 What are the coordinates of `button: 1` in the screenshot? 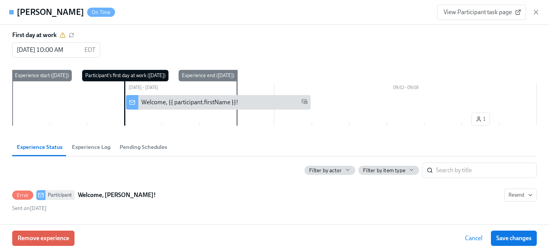 It's located at (480, 119).